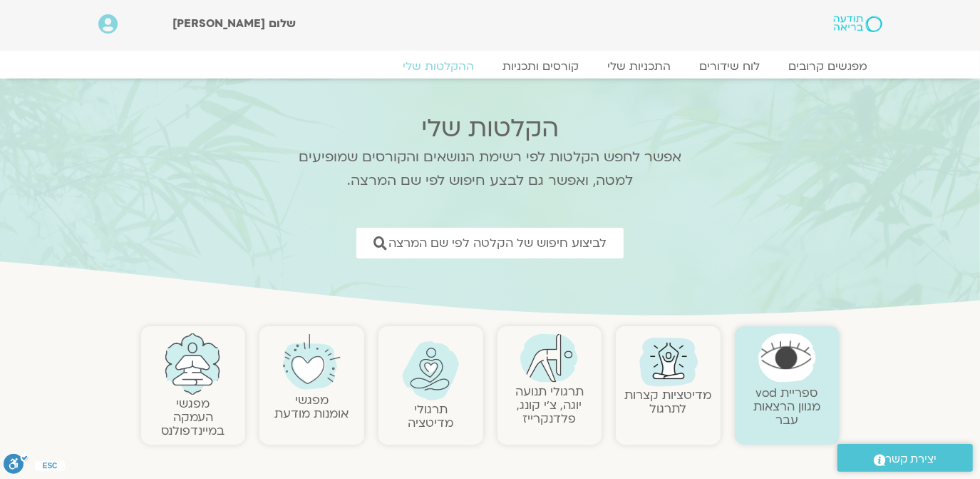  Describe the element at coordinates (912, 459) in the screenshot. I see `span: יצירת קשר` at that location.